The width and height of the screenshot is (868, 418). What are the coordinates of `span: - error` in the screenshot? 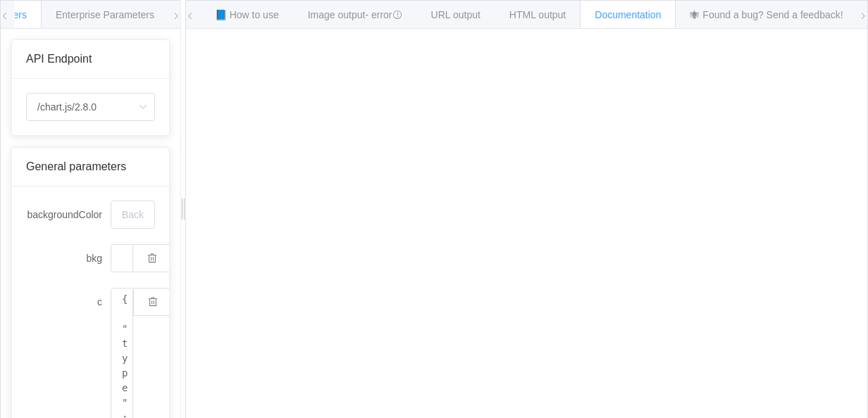 It's located at (383, 15).